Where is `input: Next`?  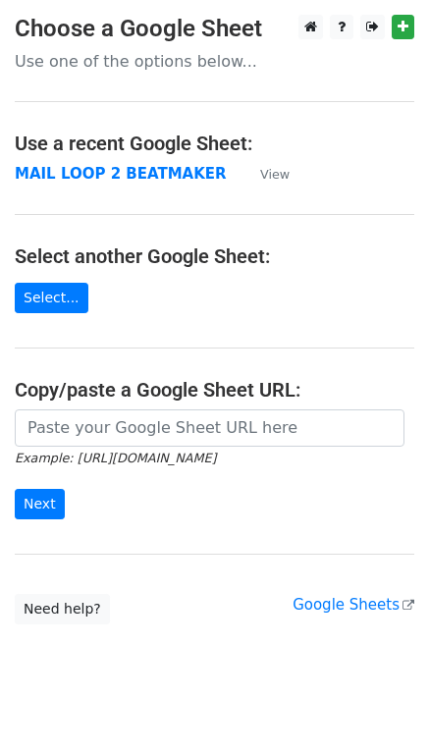 input: Next is located at coordinates (39, 503).